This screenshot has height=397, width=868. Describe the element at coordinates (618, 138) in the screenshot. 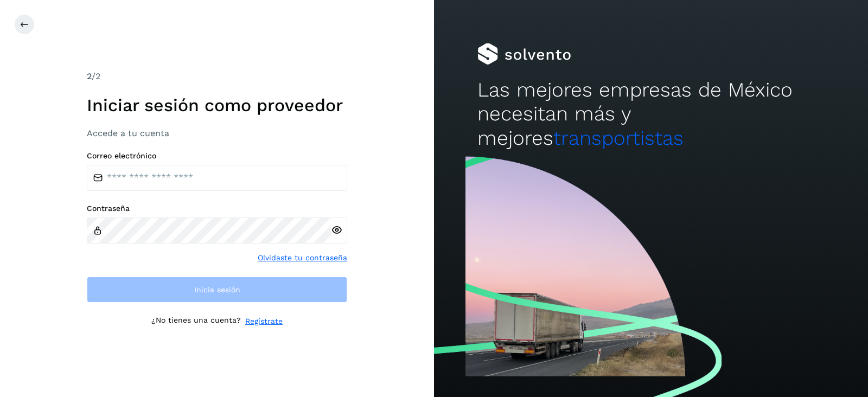

I see `span: transportistas` at that location.